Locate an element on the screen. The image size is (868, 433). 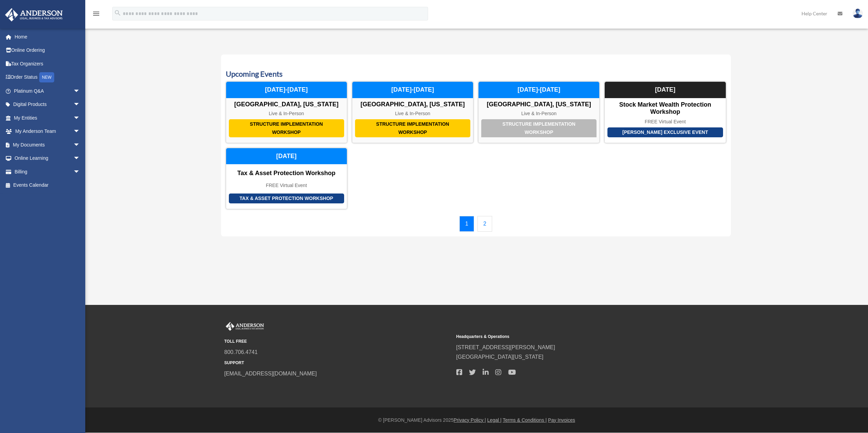
a: Pay Invoices is located at coordinates (561, 421).